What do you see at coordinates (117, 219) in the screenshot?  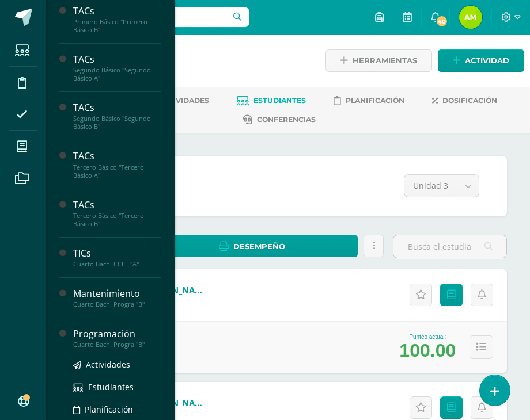 I see `div: Tercero Básico "Tercero Básico B"` at bounding box center [117, 219].